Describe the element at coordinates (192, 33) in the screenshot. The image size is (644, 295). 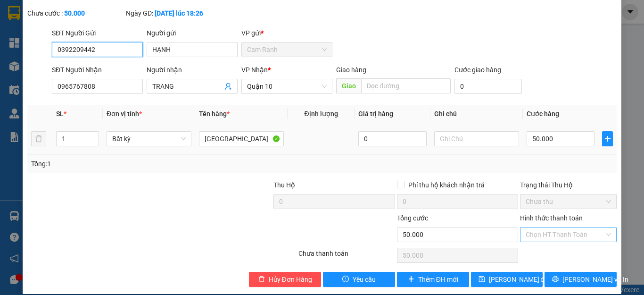
I see `div: Người gửi` at that location.